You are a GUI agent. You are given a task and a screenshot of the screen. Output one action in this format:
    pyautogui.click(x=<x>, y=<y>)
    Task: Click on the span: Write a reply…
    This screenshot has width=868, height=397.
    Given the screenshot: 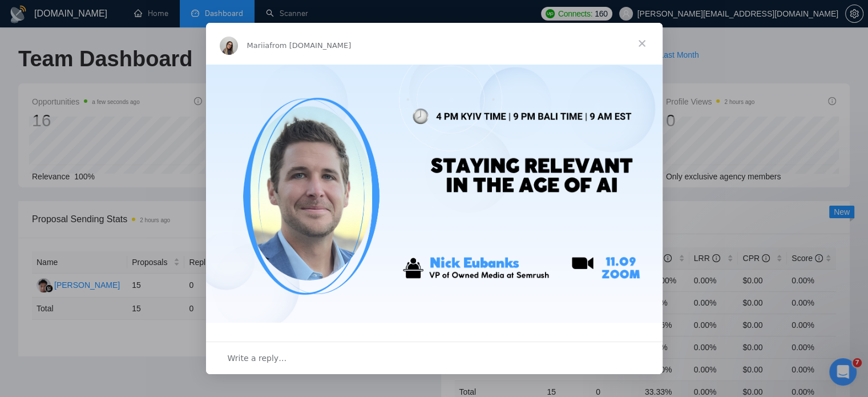 What is the action you would take?
    pyautogui.click(x=258, y=358)
    